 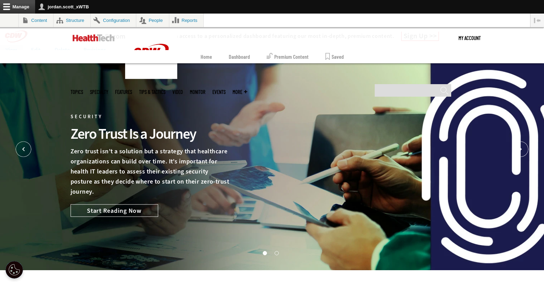 What do you see at coordinates (197, 92) in the screenshot?
I see `a: MonITor` at bounding box center [197, 92].